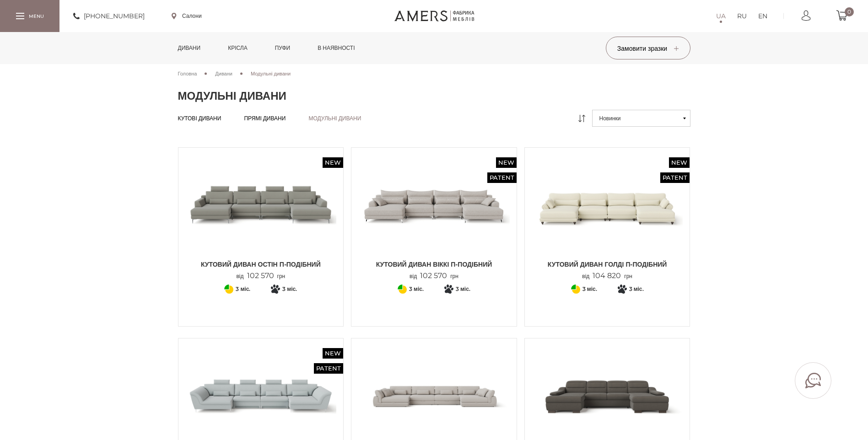  I want to click on span: Дивани, so click(223, 73).